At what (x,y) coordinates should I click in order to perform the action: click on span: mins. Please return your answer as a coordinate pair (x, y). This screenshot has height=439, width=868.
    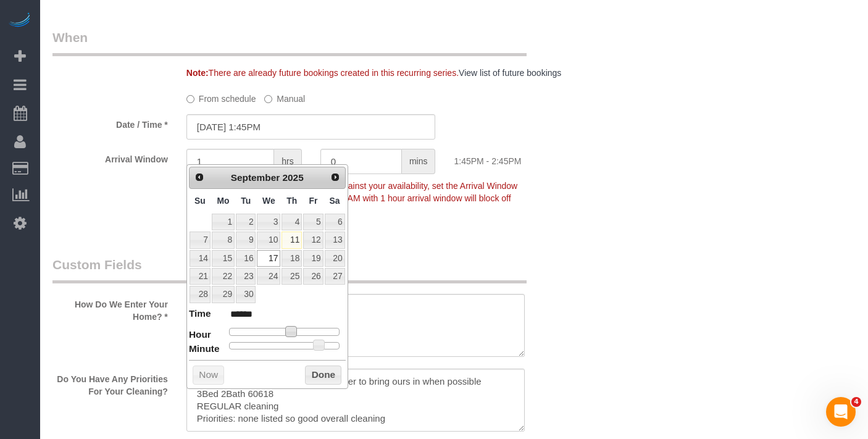
    Looking at the image, I should click on (418, 161).